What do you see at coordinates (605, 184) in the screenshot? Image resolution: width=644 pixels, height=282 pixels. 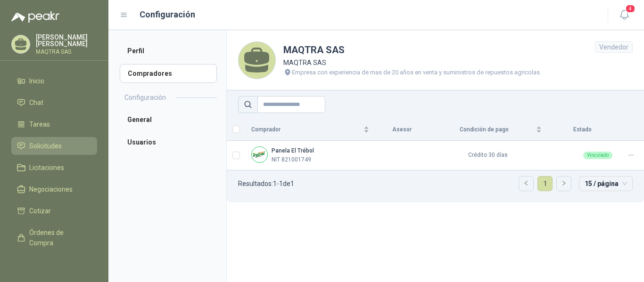 I see `span: 15 / página` at bounding box center [605, 184].